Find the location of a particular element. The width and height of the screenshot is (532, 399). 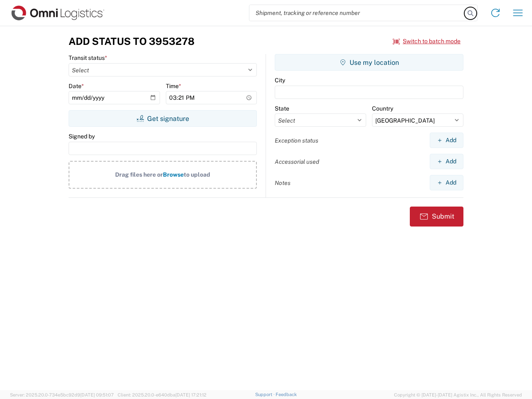

label: Signed by is located at coordinates (81, 136).